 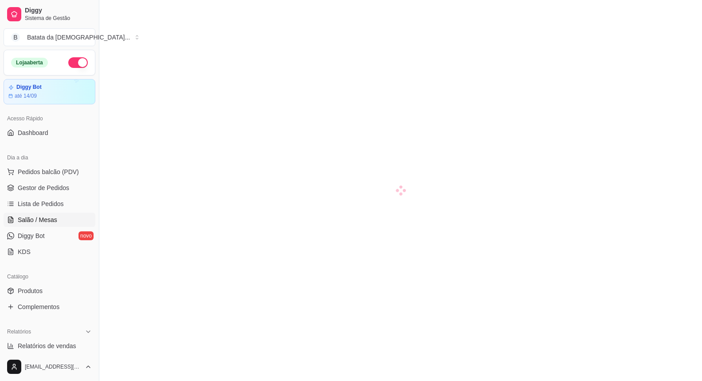 What do you see at coordinates (47, 346) in the screenshot?
I see `span: Relatórios de vendas` at bounding box center [47, 346].